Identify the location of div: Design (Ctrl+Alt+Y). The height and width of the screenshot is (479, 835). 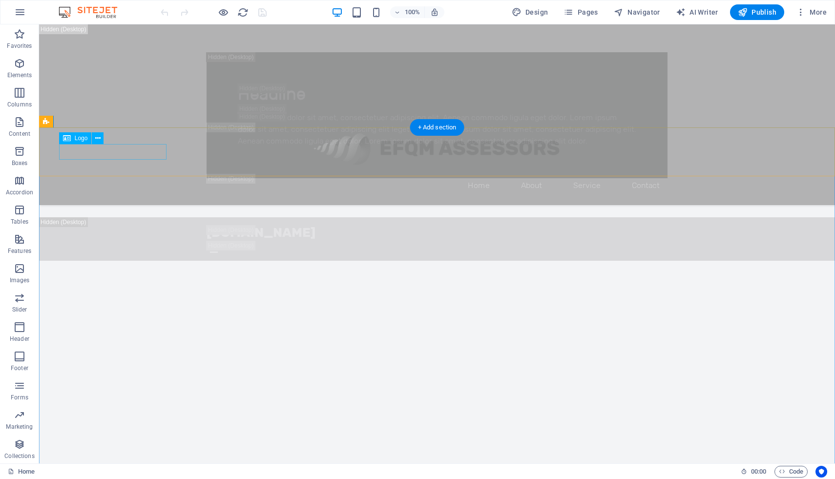
(530, 12).